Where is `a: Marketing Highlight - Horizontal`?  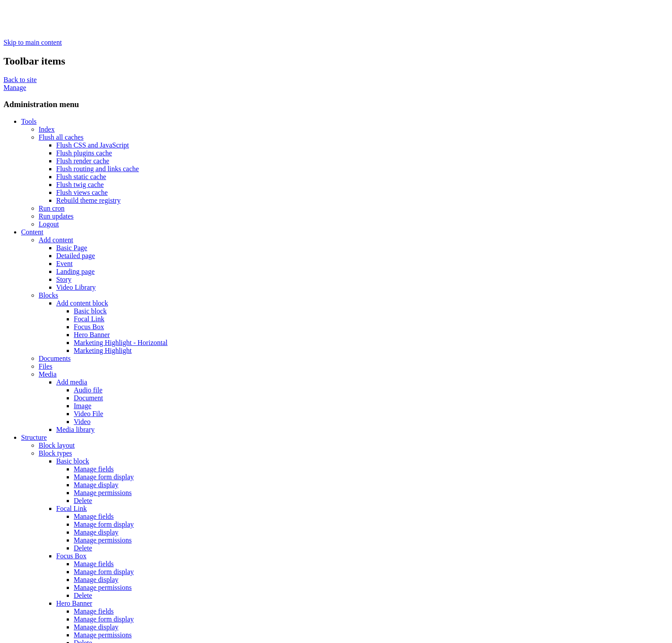
a: Marketing Highlight - Horizontal is located at coordinates (121, 343).